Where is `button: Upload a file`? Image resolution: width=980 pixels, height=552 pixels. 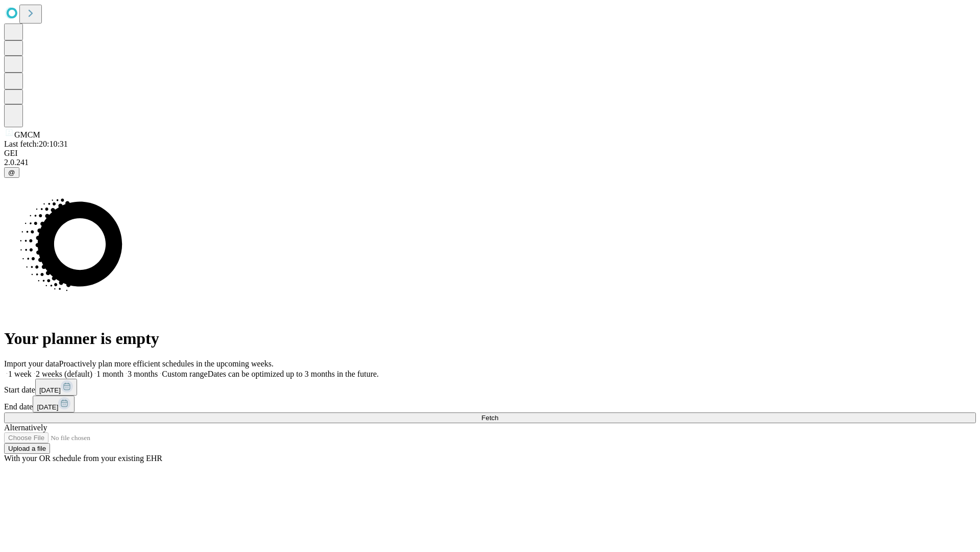 button: Upload a file is located at coordinates (27, 448).